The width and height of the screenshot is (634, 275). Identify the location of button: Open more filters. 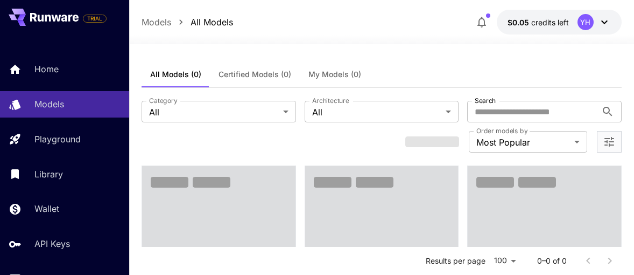
(609, 142).